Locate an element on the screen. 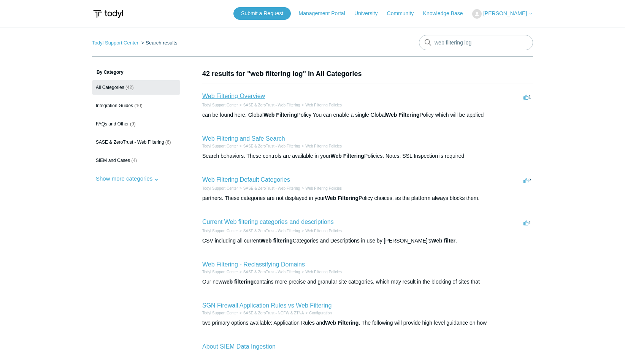  a: Current Web filtering categories and descriptions is located at coordinates (268, 222).